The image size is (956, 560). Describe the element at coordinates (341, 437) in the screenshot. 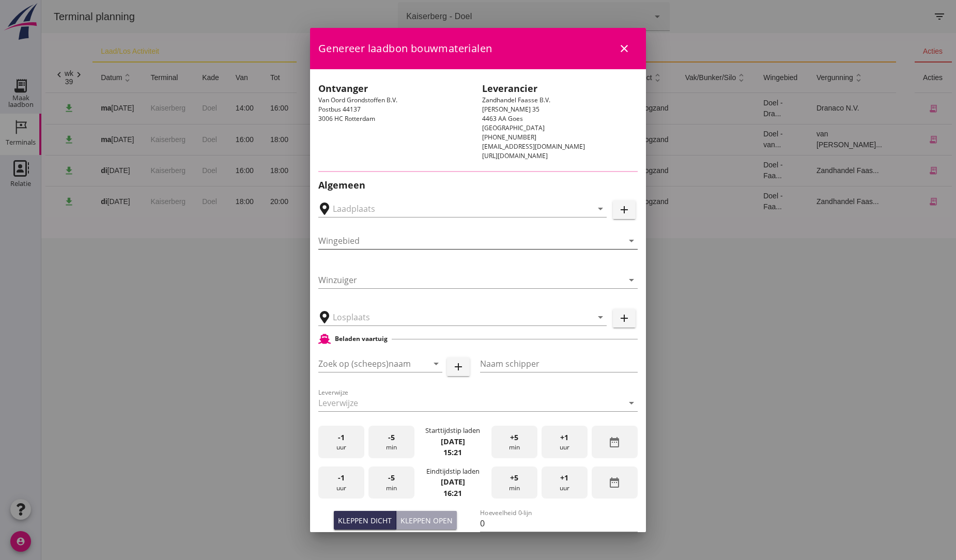

I see `span: -1` at that location.